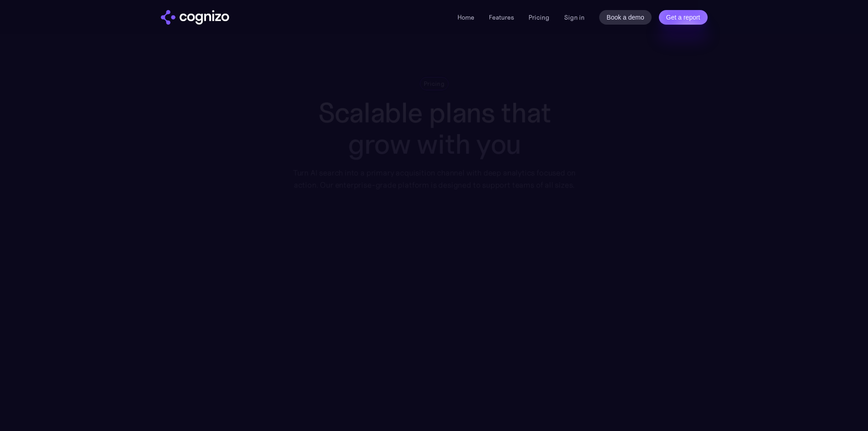 Image resolution: width=868 pixels, height=431 pixels. Describe the element at coordinates (434, 179) in the screenshot. I see `div: Turn AI search into a primary acquisition channel with deep analytics focused on action. Our ente...` at that location.